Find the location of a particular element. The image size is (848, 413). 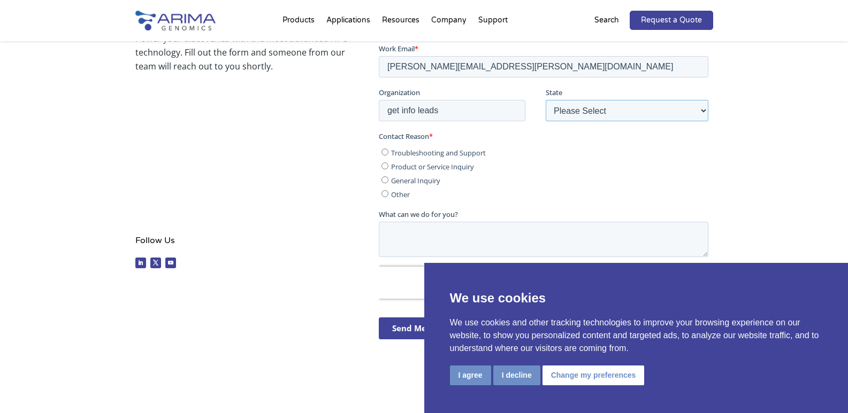

span: General Inquiry is located at coordinates (37, 181).